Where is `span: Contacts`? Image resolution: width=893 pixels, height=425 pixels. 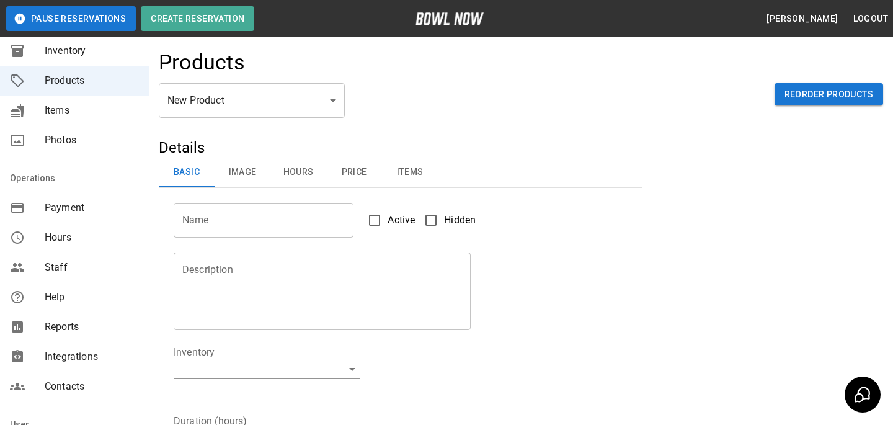 span: Contacts is located at coordinates (92, 386).